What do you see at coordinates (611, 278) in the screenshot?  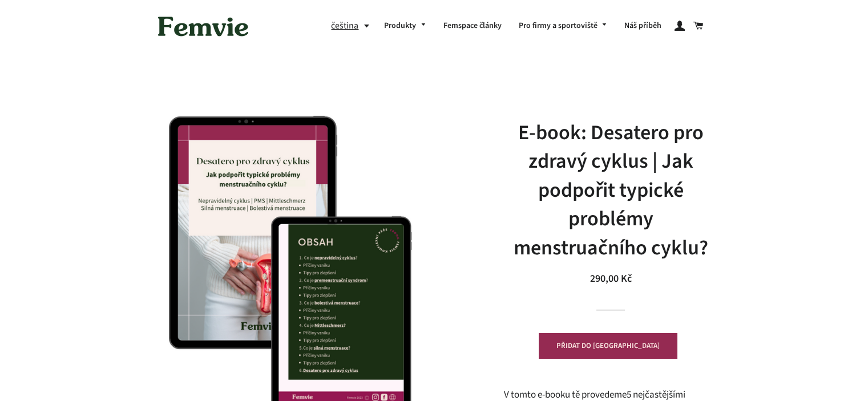 I see `span: 290,00 Kč` at bounding box center [611, 278].